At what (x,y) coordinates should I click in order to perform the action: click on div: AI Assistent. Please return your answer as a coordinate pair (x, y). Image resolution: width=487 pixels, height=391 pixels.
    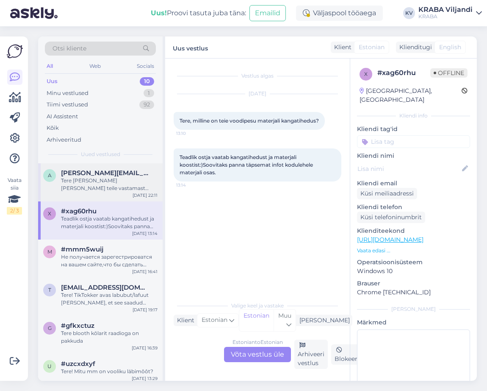
    Looking at the image, I should click on (62, 116).